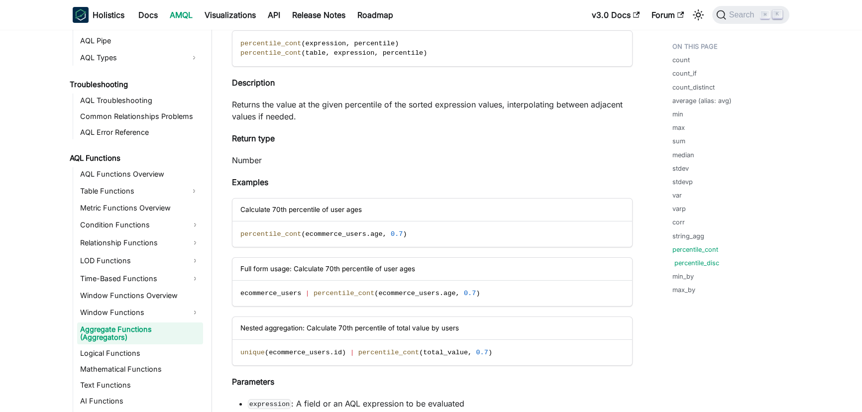 The height and width of the screenshot is (412, 862). I want to click on a: HolisticsHolistics, so click(99, 15).